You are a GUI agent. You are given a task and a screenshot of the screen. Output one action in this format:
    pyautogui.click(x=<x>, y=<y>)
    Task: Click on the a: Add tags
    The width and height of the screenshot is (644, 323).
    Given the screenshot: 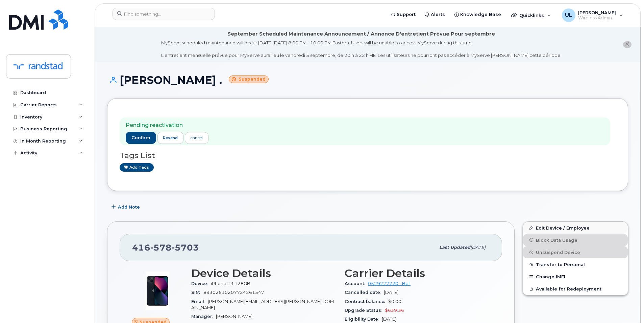 What is the action you would take?
    pyautogui.click(x=137, y=167)
    